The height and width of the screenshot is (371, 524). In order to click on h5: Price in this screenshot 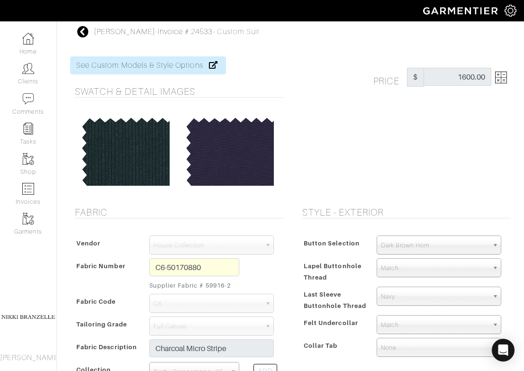, I will do `click(390, 77)`.